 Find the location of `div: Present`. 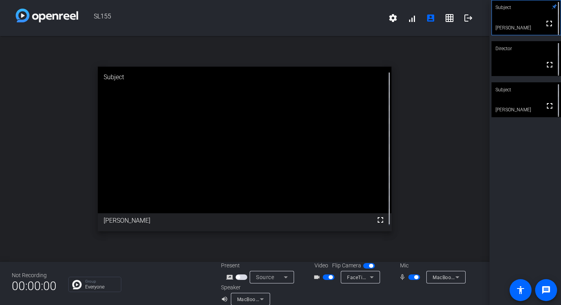

div: Present is located at coordinates (260, 266).